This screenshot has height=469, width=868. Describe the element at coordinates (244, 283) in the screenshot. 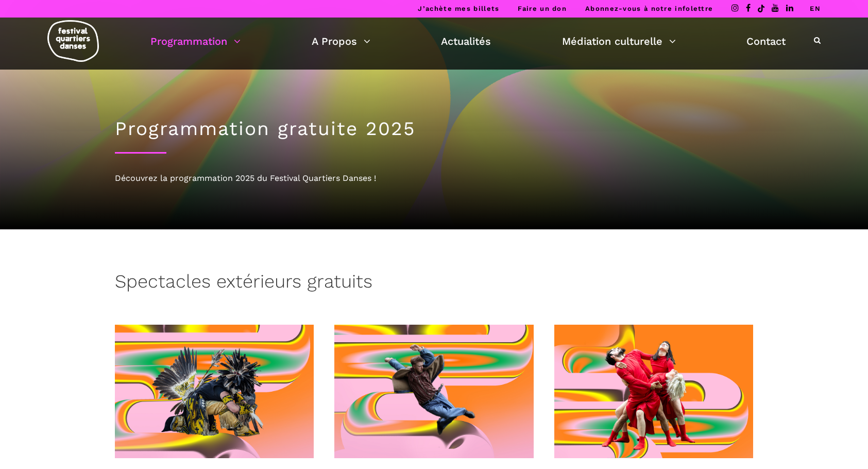

I see `h3: Spectacles extérieurs gratuits` at that location.